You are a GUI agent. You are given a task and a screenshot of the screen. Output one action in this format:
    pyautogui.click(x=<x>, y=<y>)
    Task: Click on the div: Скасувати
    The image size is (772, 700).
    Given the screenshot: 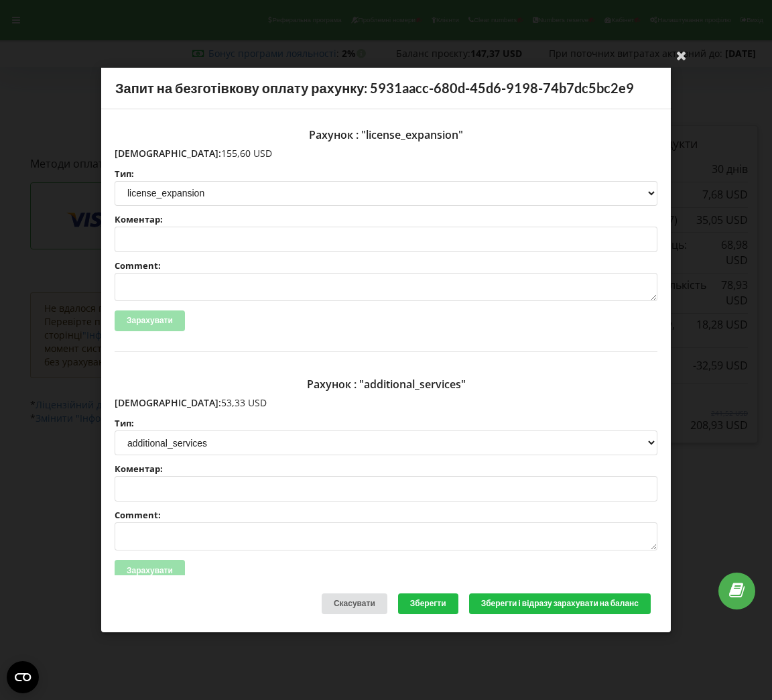 What is the action you would take?
    pyautogui.click(x=354, y=603)
    